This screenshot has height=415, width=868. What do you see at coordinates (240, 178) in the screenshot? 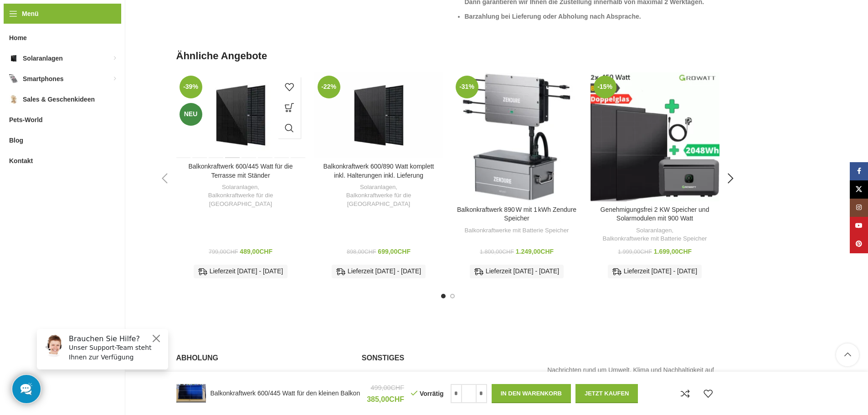
I see `div: 1 / 5` at bounding box center [240, 178].